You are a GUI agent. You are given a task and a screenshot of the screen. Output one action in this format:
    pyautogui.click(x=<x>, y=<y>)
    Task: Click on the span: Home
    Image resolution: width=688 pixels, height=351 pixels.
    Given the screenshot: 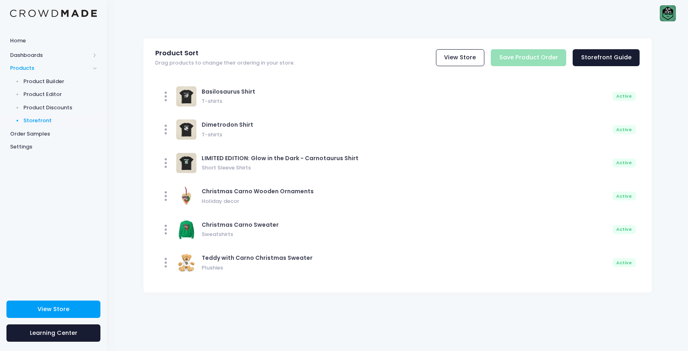 What is the action you would take?
    pyautogui.click(x=53, y=41)
    